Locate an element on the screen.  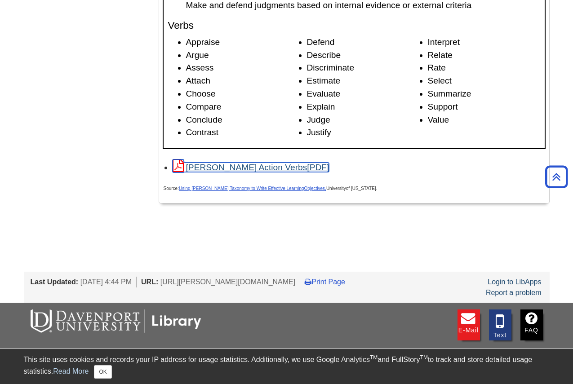
h4: Verbs is located at coordinates (354, 26).